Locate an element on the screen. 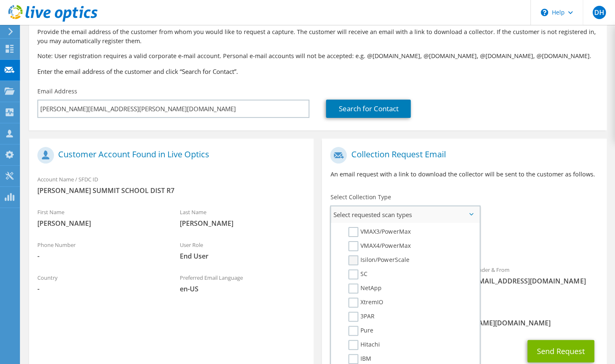 This screenshot has height=364, width=615. div: Sender & From is located at coordinates (535, 275).